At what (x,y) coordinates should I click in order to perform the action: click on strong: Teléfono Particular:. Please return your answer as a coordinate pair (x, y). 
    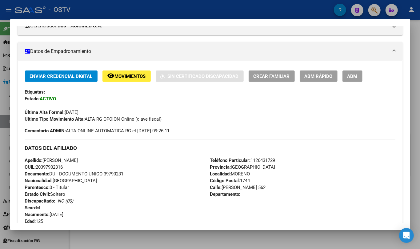
    Looking at the image, I should click on (231, 160).